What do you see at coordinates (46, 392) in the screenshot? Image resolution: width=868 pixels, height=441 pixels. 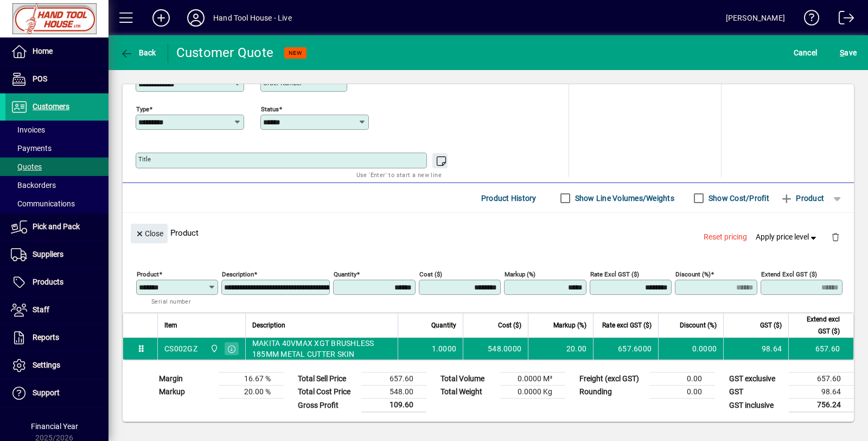 I see `span: Support` at bounding box center [46, 392].